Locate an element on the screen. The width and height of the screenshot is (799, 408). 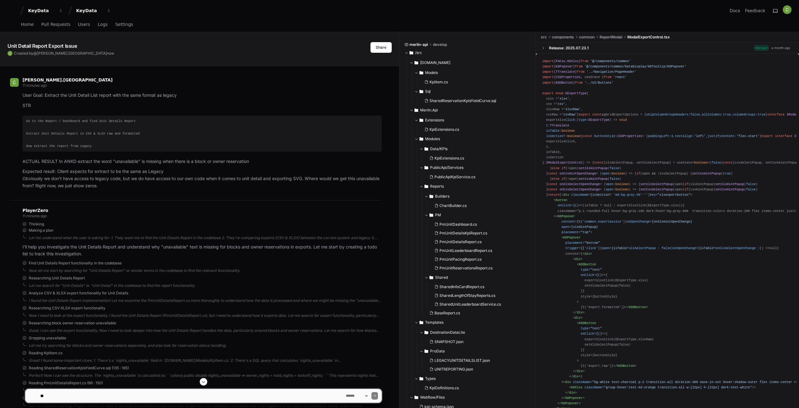
span: SharedLengthOfStayReports.cs is located at coordinates (467, 296).